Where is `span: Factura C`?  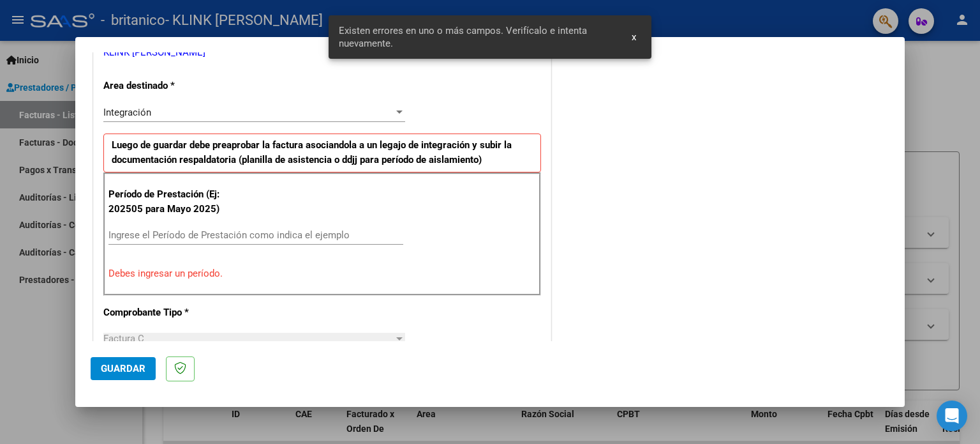 span: Factura C is located at coordinates (124, 338).